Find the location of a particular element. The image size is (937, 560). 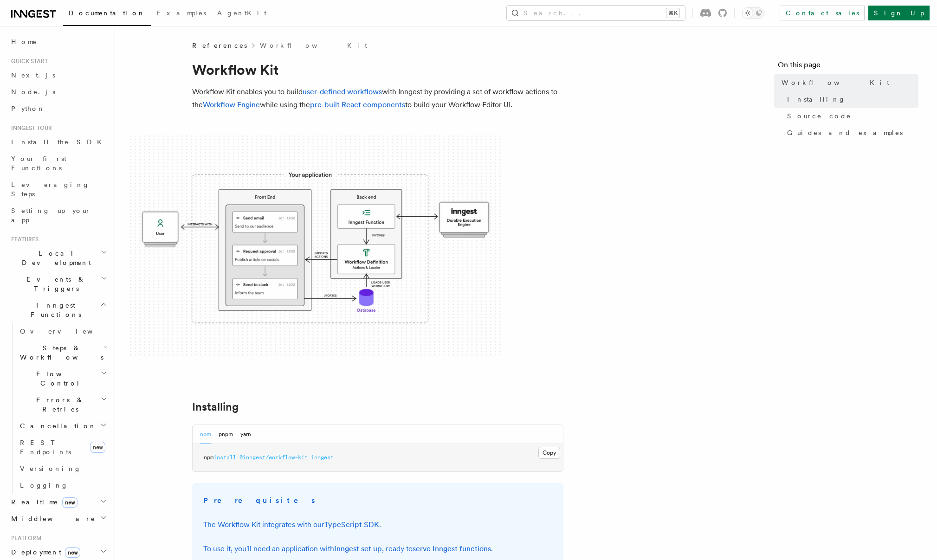

a: Home is located at coordinates (58, 41).